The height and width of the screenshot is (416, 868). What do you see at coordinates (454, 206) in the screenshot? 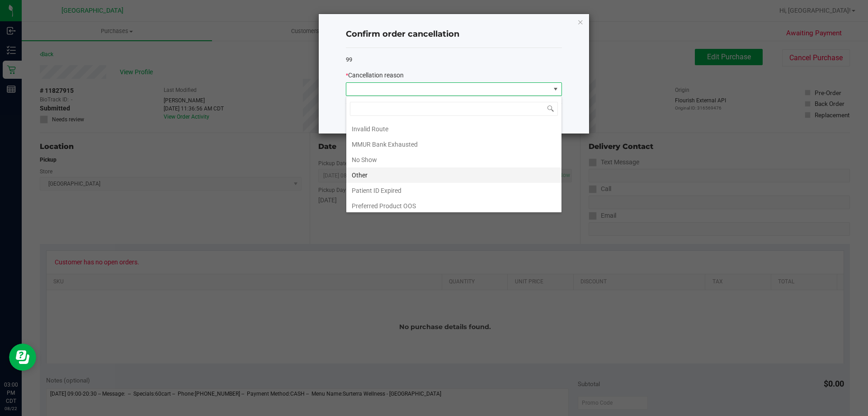
I see `li: Preferred Product OOS` at bounding box center [454, 206].